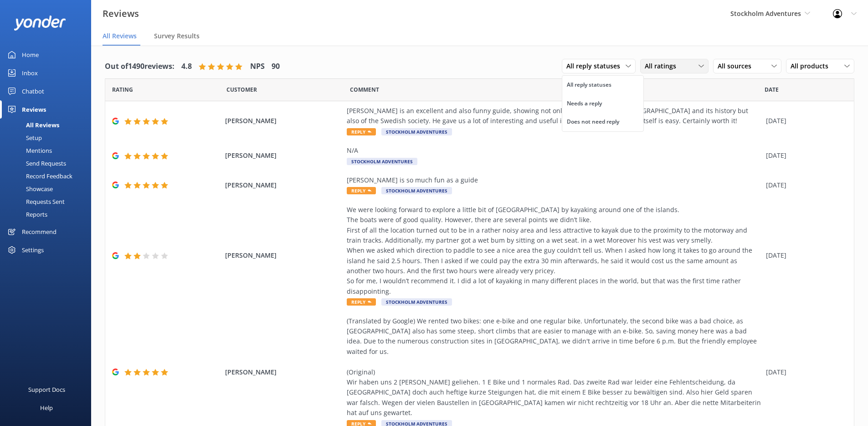 Image resolution: width=868 pixels, height=426 pixels. What do you see at coordinates (29, 151) in the screenshot?
I see `div: Mentions` at bounding box center [29, 151].